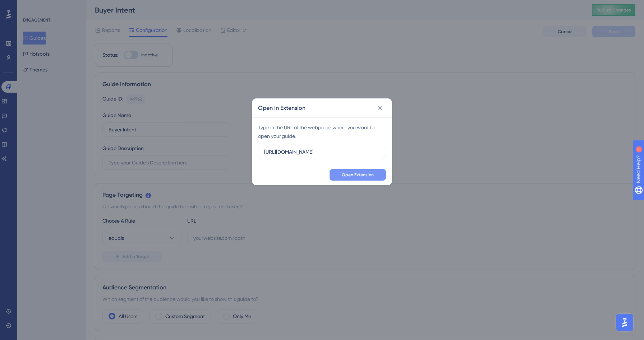  Describe the element at coordinates (11, 11) in the screenshot. I see `button: Open AI Assistant Launcher` at that location.